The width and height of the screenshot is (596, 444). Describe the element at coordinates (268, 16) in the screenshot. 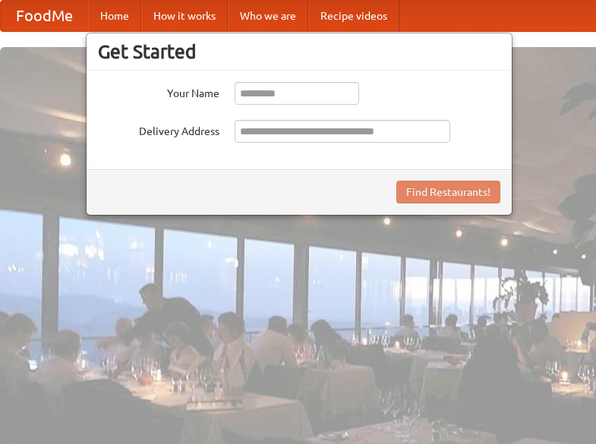

I see `a: Who we are` at that location.